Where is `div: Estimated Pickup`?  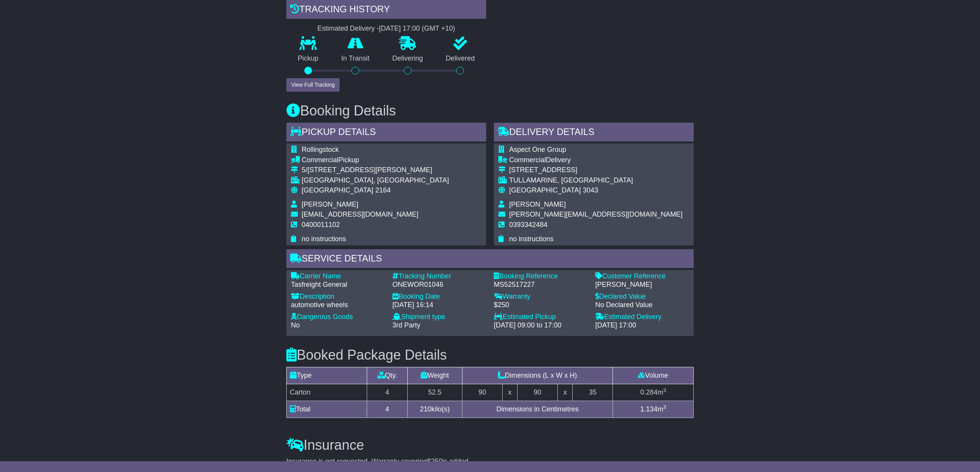
div: Estimated Pickup is located at coordinates (540, 317).